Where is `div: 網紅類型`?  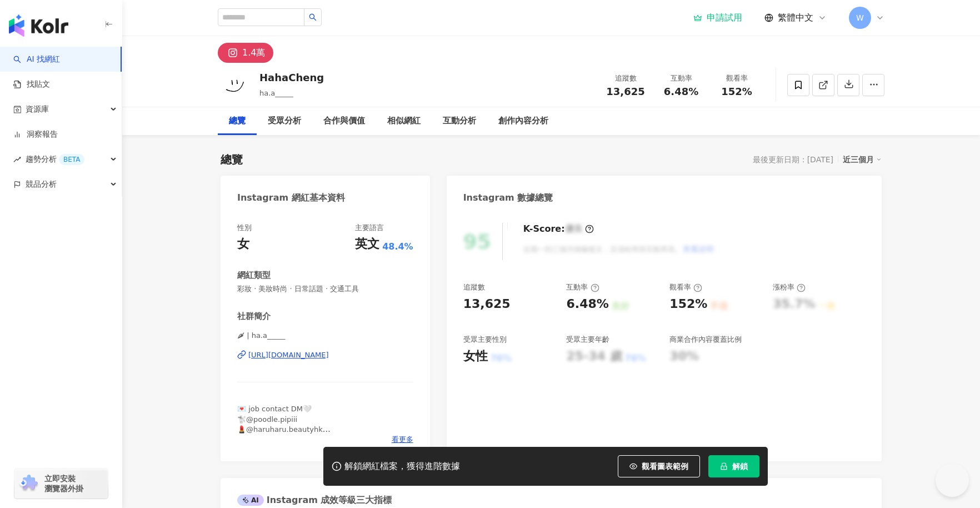
div: 網紅類型 is located at coordinates (254, 275).